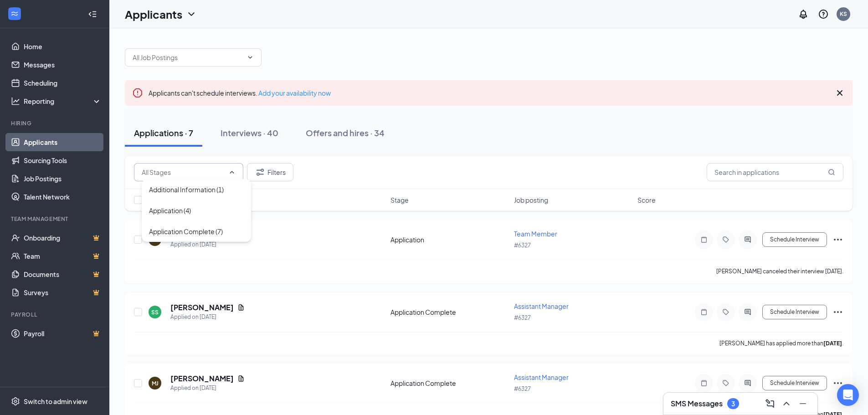  What do you see at coordinates (63, 83) in the screenshot?
I see `a: Scheduling` at bounding box center [63, 83].